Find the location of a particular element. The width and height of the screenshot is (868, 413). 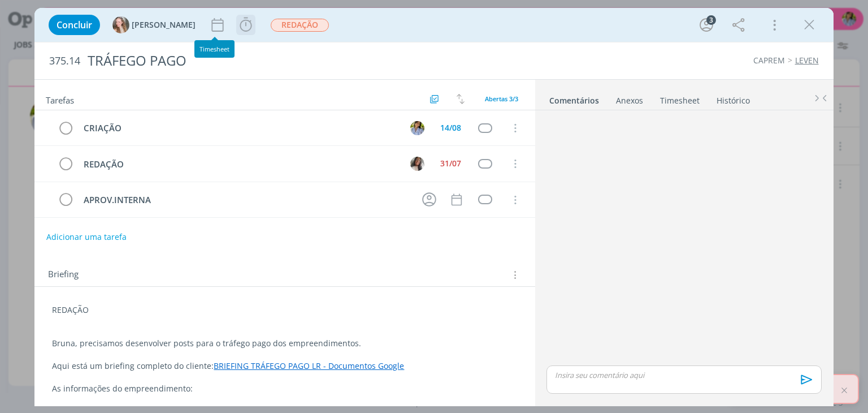

div: 31/07 is located at coordinates (450, 163).